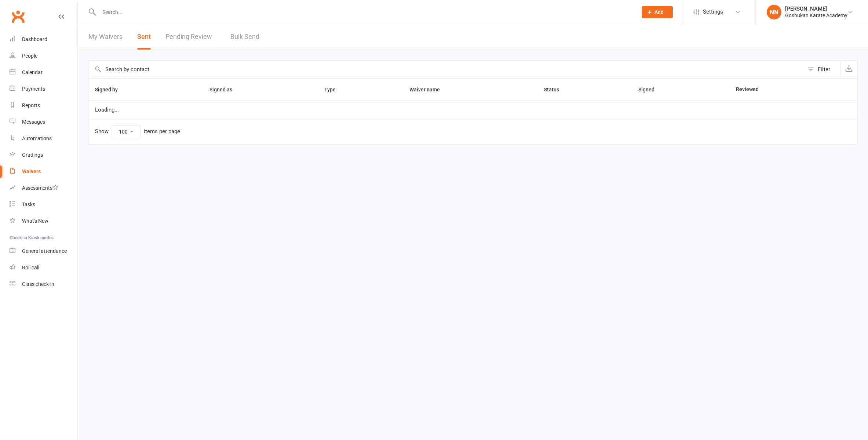 Image resolution: width=868 pixels, height=440 pixels. Describe the element at coordinates (43, 155) in the screenshot. I see `a: Gradings` at that location.